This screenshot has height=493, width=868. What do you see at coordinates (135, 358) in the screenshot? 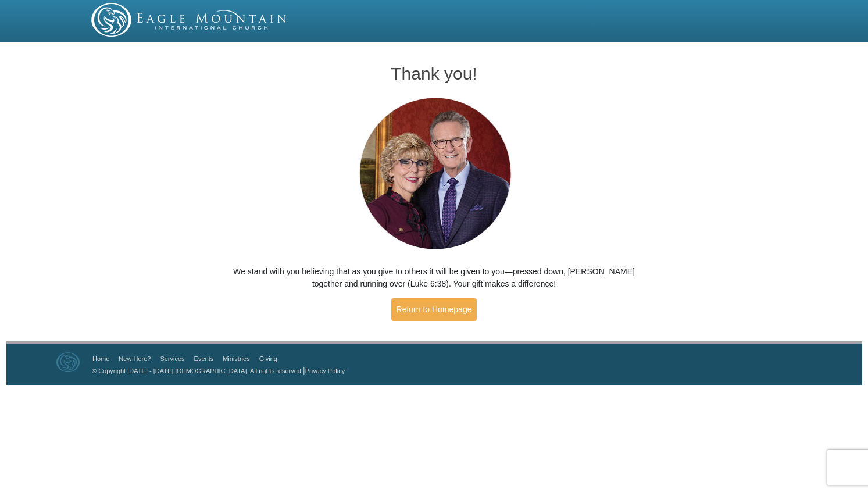
I see `a: New Here?` at bounding box center [135, 358].